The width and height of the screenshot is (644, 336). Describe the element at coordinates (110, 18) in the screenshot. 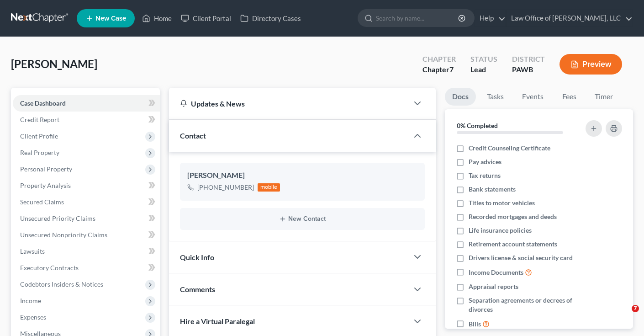

I see `span: New Case` at that location.